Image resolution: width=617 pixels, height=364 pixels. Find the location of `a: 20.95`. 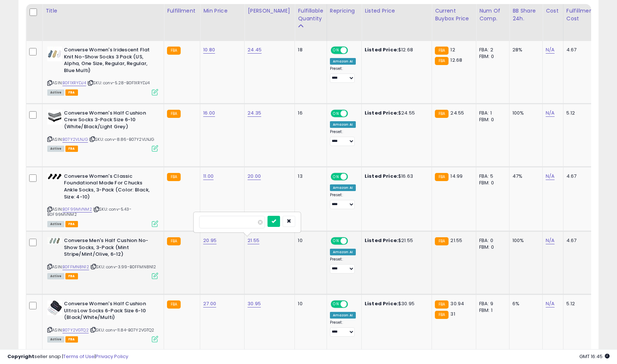

a: 20.95 is located at coordinates (210, 241).